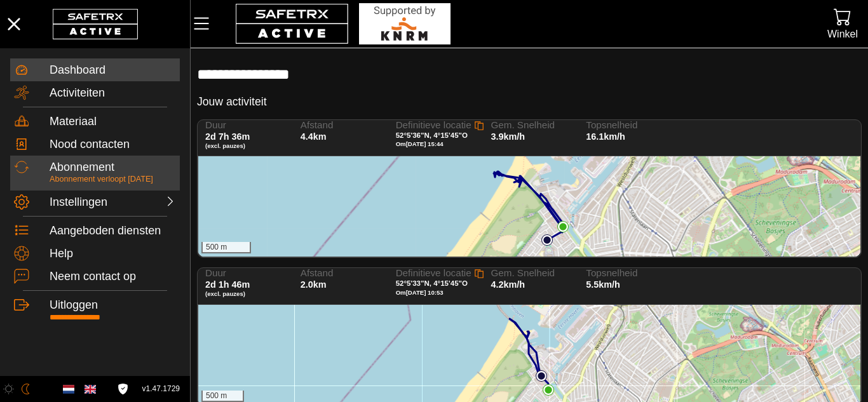 The height and width of the screenshot is (402, 868). What do you see at coordinates (80, 203) in the screenshot?
I see `div: Instellingen` at bounding box center [80, 203].